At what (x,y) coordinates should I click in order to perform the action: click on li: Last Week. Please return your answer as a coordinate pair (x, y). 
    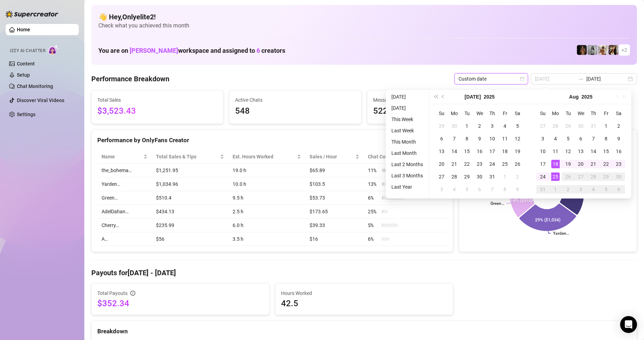
    Looking at the image, I should click on (407, 131).